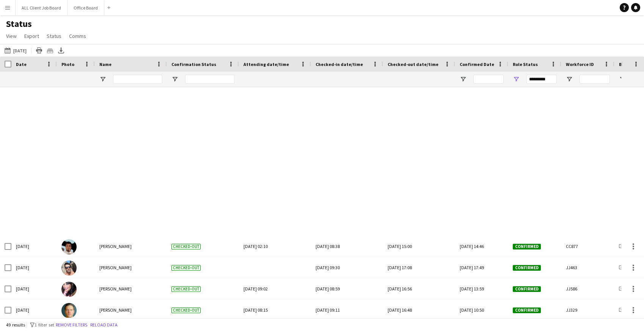 Image resolution: width=644 pixels, height=331 pixels. Describe the element at coordinates (476, 64) in the screenshot. I see `span: Confirmed Date` at that location.